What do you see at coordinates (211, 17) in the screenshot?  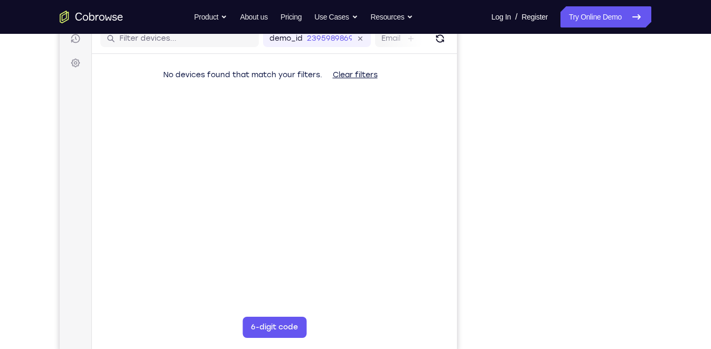 I see `button: Product` at bounding box center [211, 17].